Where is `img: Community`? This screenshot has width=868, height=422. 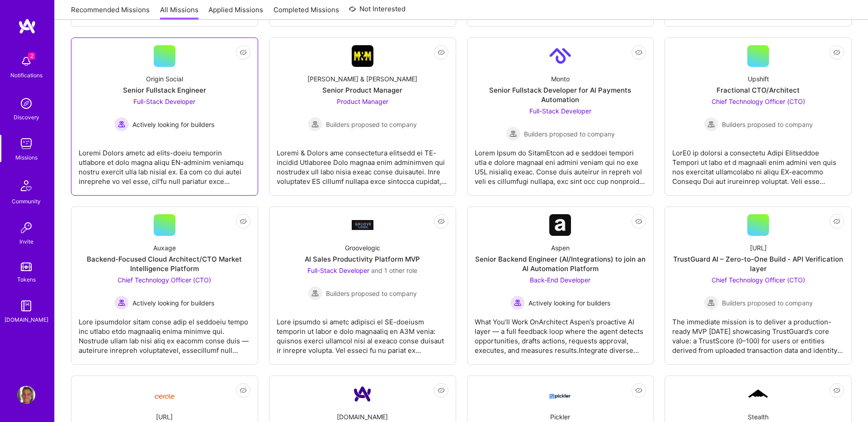 img: Community is located at coordinates (26, 185).